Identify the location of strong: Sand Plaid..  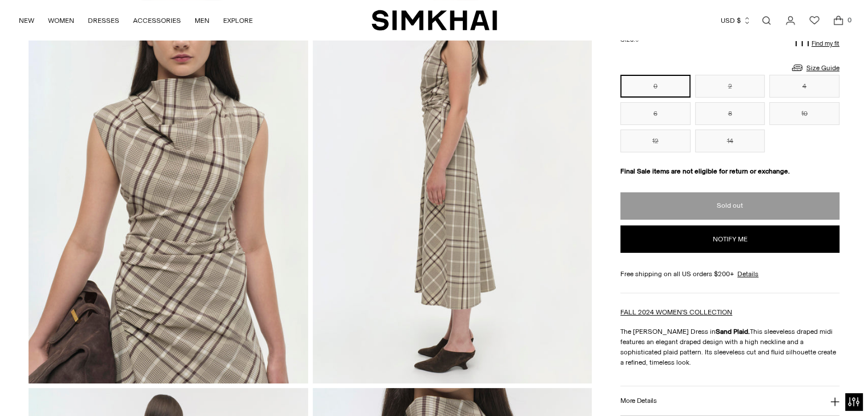
(732, 331).